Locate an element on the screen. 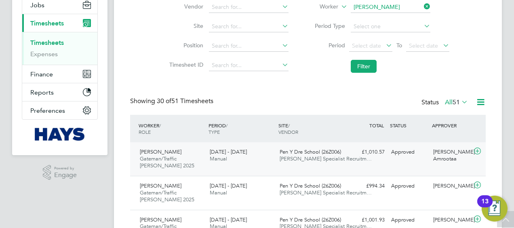  span: 51 is located at coordinates (456, 102).